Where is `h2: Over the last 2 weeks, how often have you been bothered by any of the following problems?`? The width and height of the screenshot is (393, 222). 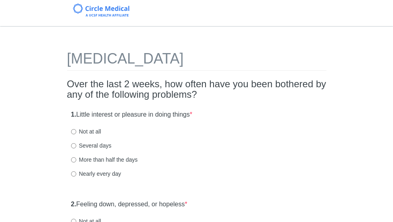 h2: Over the last 2 weeks, how often have you been bothered by any of the following problems? is located at coordinates (197, 89).